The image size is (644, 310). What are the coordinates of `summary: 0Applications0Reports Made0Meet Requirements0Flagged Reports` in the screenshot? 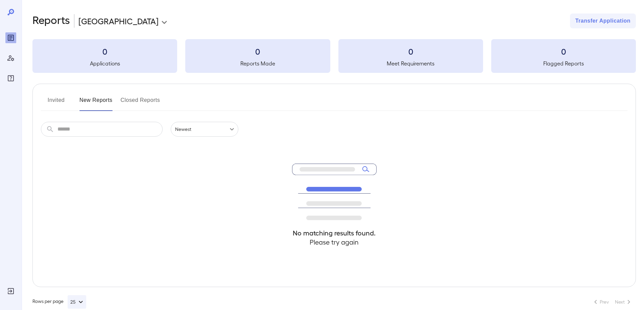 It's located at (334, 56).